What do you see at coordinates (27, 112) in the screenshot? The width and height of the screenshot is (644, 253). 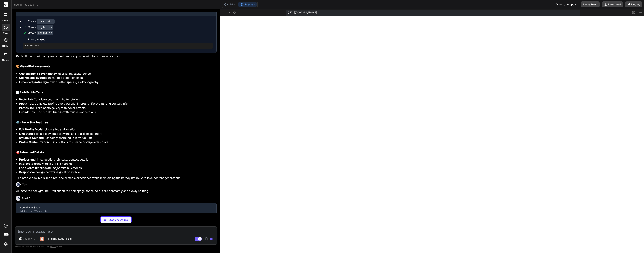 I see `strong: Friends Tab` at bounding box center [27, 112].